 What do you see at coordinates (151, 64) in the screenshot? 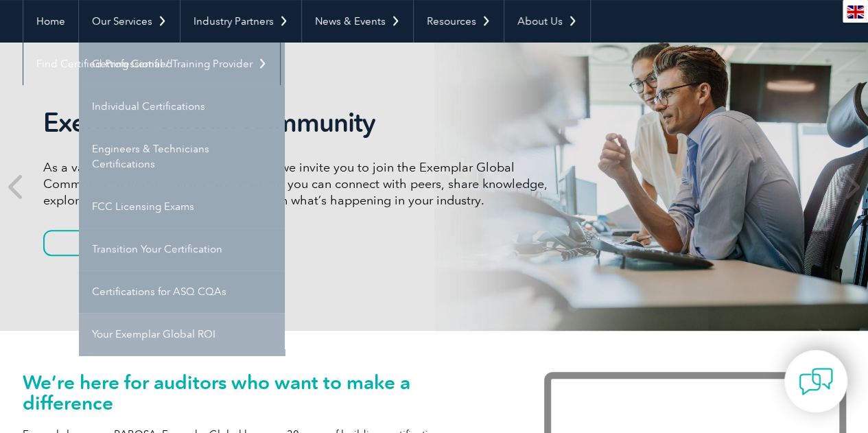
I see `a: Find Certified Professional / Training Provider` at bounding box center [151, 64].